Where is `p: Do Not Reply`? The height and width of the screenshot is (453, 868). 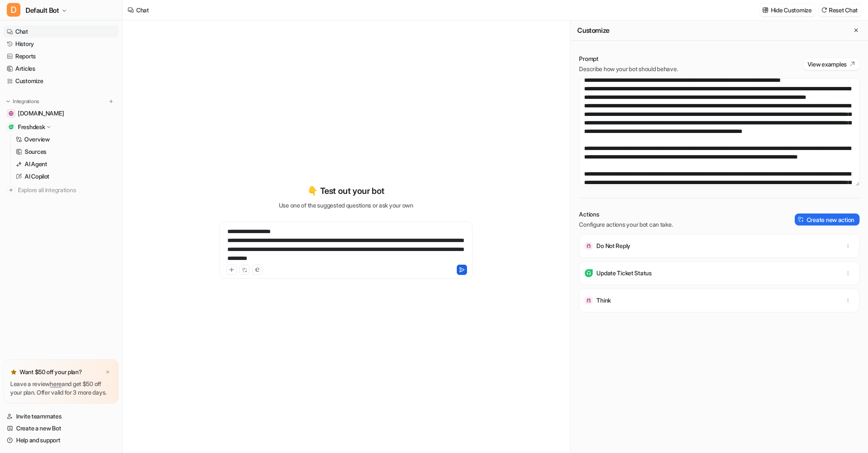 p: Do Not Reply is located at coordinates (614, 246).